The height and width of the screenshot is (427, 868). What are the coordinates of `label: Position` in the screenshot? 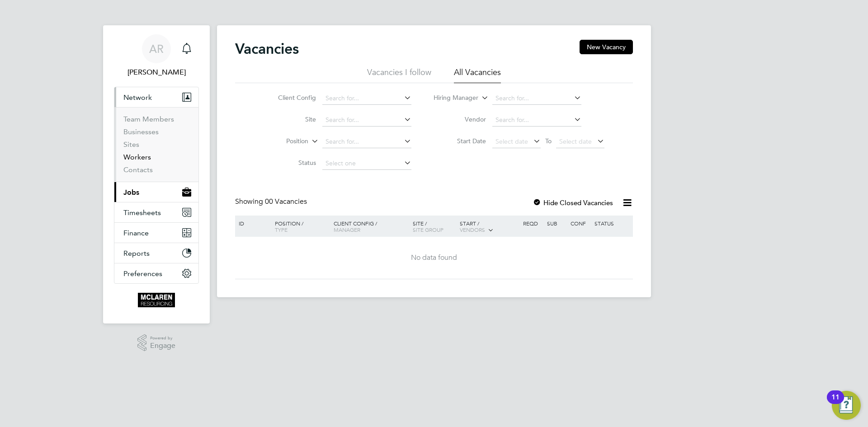 It's located at (282, 141).